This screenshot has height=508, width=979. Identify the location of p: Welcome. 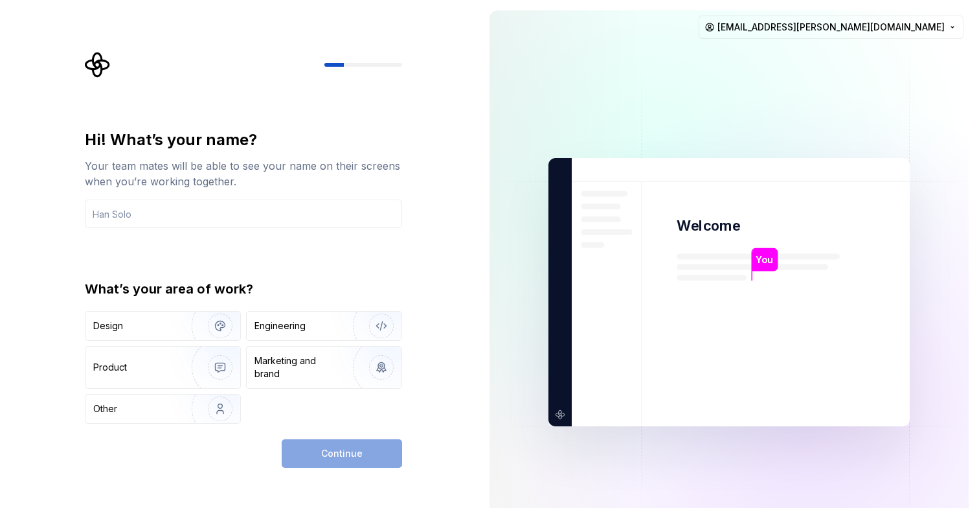
(708, 225).